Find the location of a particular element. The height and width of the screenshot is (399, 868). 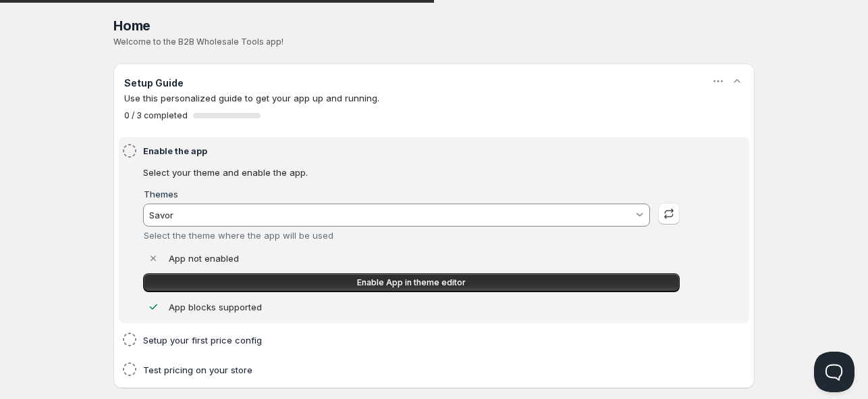

div: Select the theme where the app will be used is located at coordinates (397, 235).